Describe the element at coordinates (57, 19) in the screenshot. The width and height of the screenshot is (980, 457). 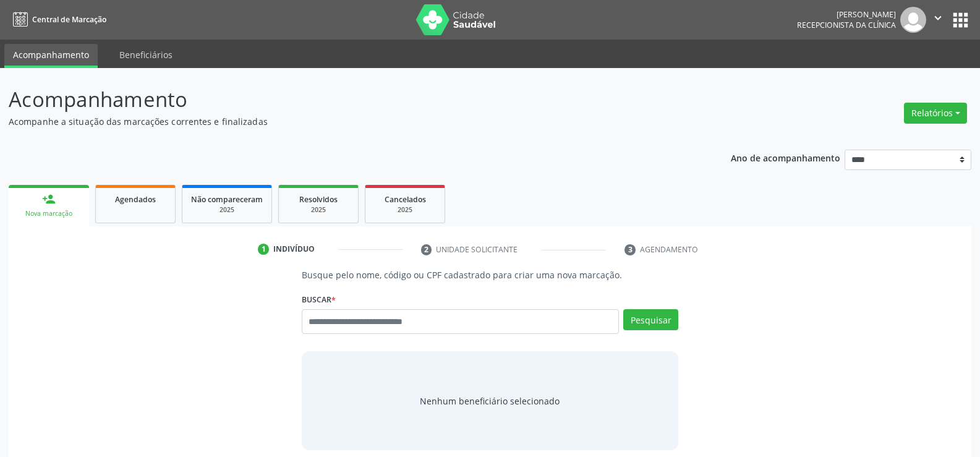
I see `a: Central de Marcação` at that location.